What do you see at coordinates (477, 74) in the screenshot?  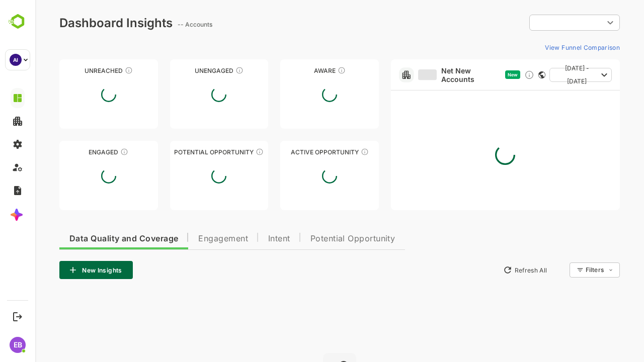 I see `span: New` at bounding box center [477, 74].